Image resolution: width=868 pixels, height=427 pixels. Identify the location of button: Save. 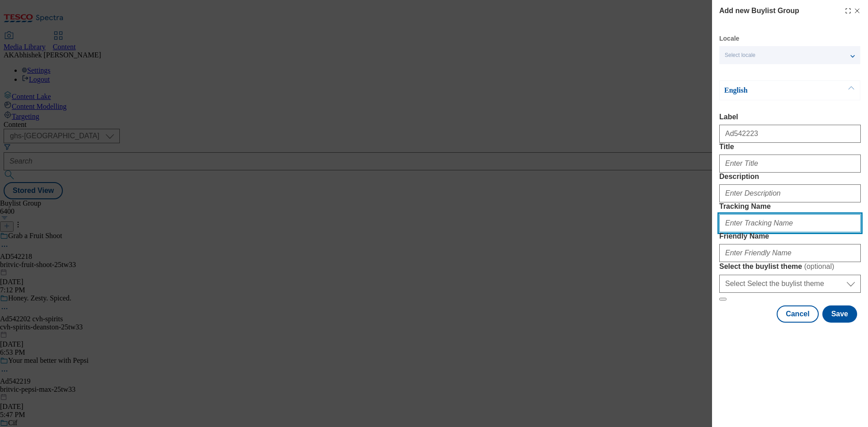
(839, 314).